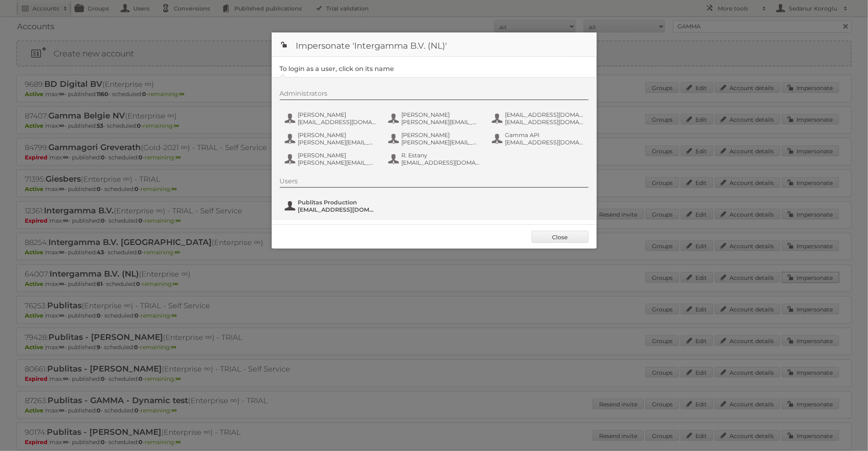  What do you see at coordinates (434, 45) in the screenshot?
I see `h1: Impersonate 'Intergamma B.V. (NL)'` at bounding box center [434, 45].